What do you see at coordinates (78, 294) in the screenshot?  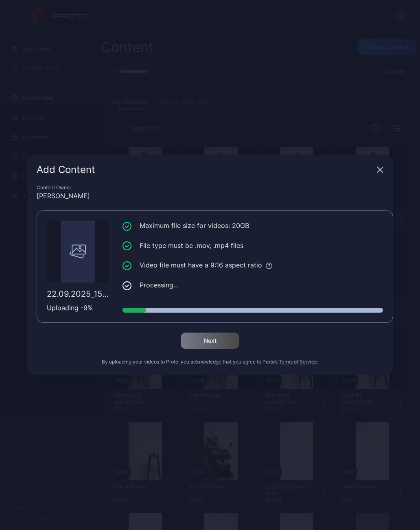 I see `div: 22.09.2025_15:54:49.mov` at bounding box center [78, 294].